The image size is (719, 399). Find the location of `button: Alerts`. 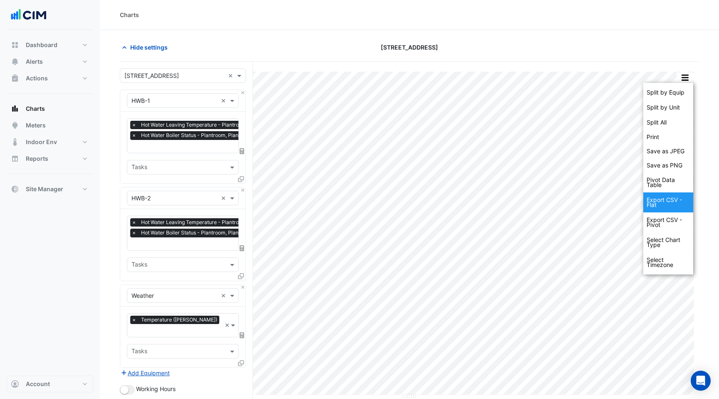

button: Alerts is located at coordinates (50, 62).